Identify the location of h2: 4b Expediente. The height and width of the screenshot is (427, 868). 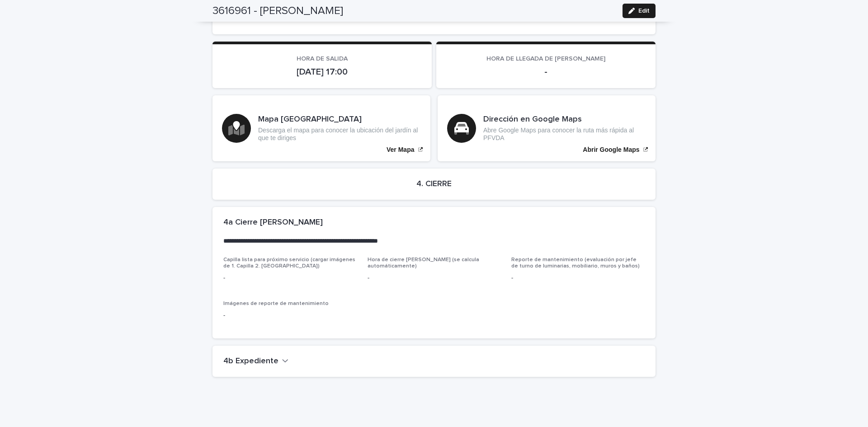
(251, 362).